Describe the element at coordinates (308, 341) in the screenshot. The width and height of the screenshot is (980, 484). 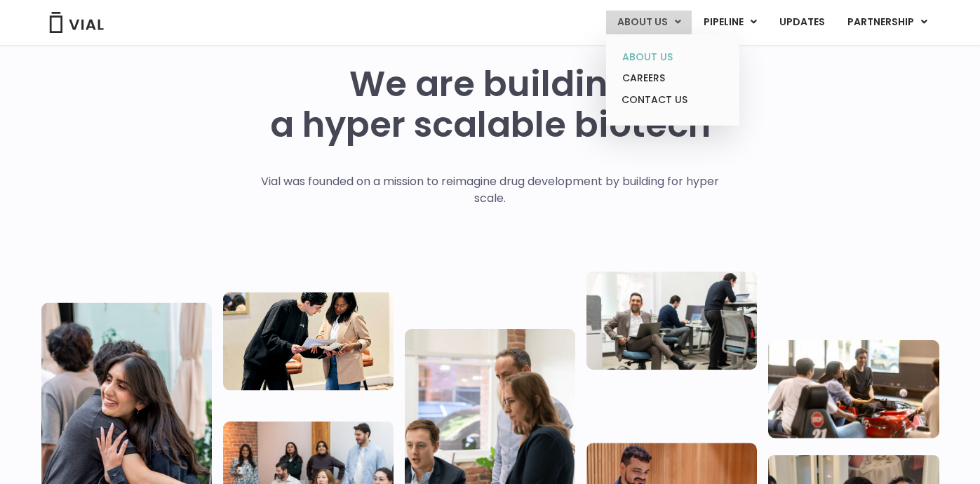
I see `img: Two people looking at a paper talking.` at that location.